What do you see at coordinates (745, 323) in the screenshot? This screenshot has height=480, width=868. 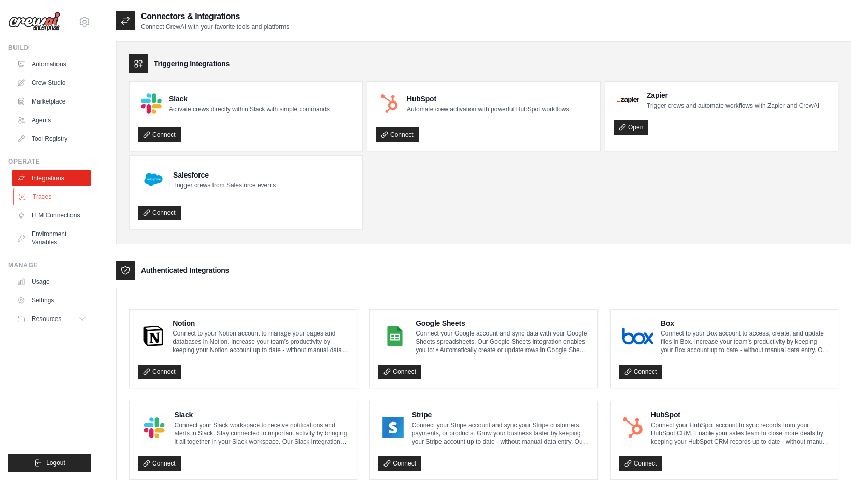 I see `h4: Box` at bounding box center [745, 323].